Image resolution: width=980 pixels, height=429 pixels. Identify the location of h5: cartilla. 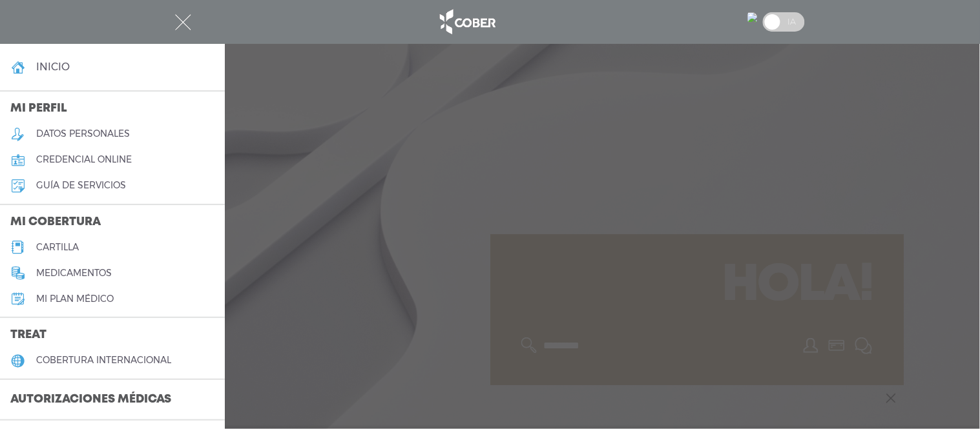
(57, 247).